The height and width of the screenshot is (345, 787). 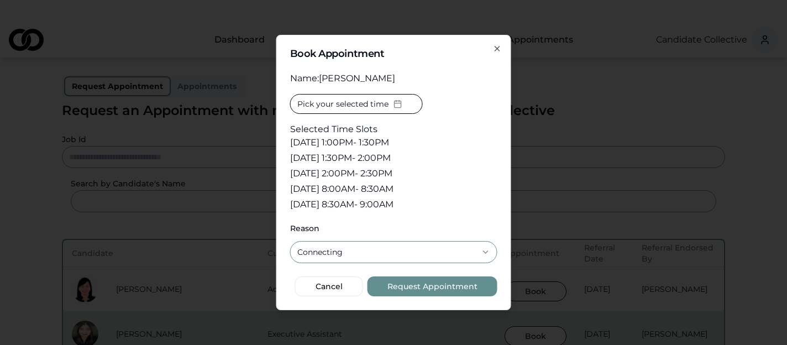 What do you see at coordinates (432, 286) in the screenshot?
I see `button: Request Appointment` at bounding box center [432, 286].